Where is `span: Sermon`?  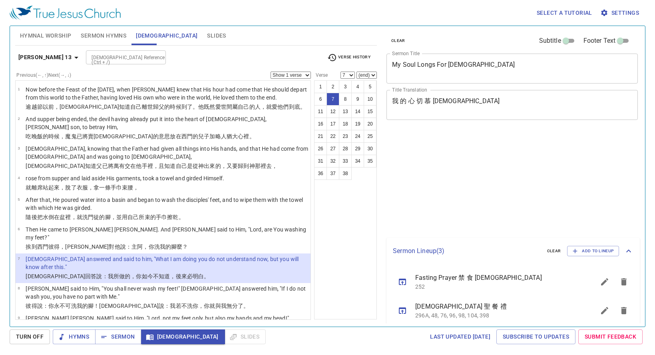
span: Sermon is located at coordinates (118, 336).